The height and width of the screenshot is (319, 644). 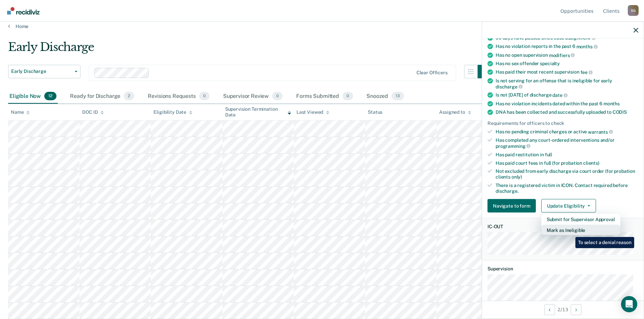 What do you see at coordinates (513, 206) in the screenshot?
I see `a: Navigate to form link` at bounding box center [513, 206].